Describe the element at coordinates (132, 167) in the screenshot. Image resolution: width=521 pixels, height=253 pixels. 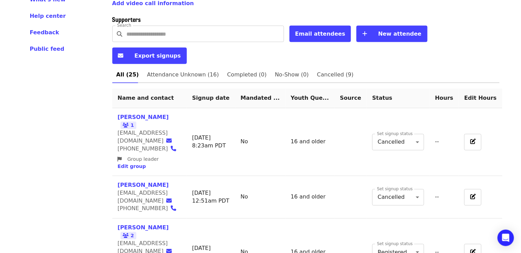
I see `button: Edit group` at that location.